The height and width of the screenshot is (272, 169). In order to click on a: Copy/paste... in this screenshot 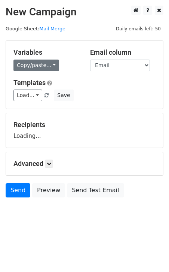, I will do `click(36, 65)`.